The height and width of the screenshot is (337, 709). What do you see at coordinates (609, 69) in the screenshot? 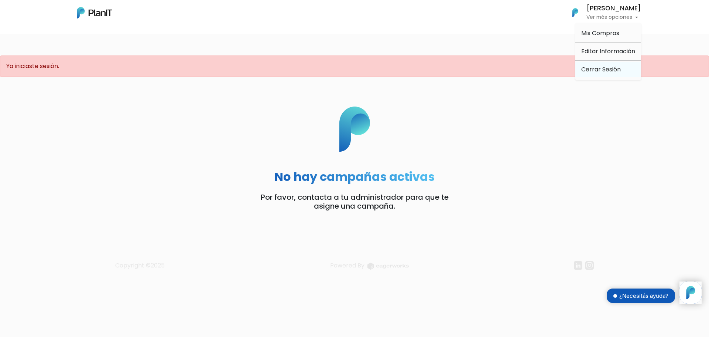
I see `a: Cerrar Sesión` at bounding box center [609, 69].